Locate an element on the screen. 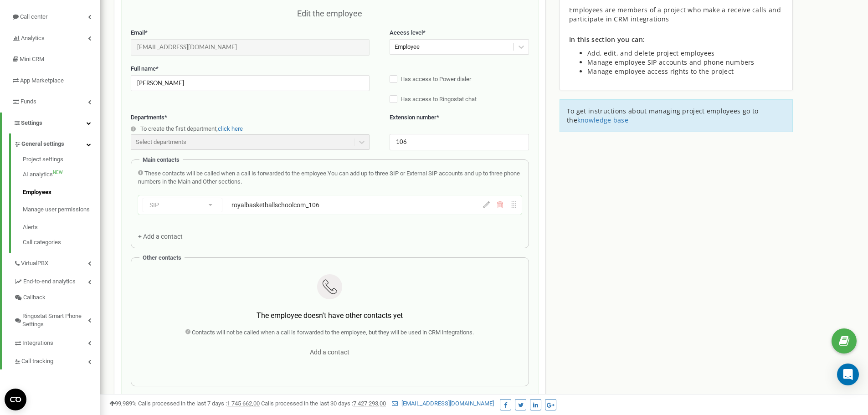  span: Extension number is located at coordinates (413, 117).